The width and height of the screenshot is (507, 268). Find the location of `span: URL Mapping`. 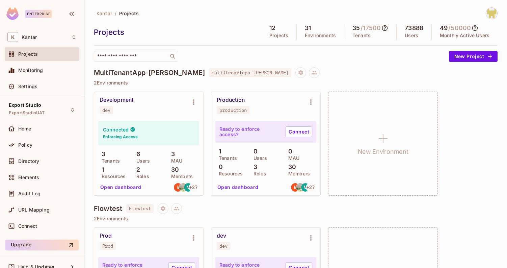

span: URL Mapping is located at coordinates (34, 210).